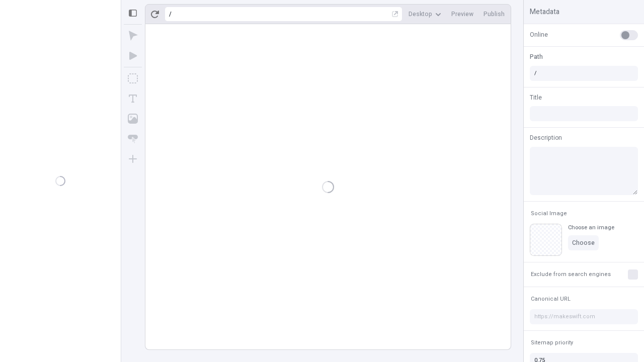 The image size is (644, 362). Describe the element at coordinates (549, 214) in the screenshot. I see `button: Social Image` at that location.